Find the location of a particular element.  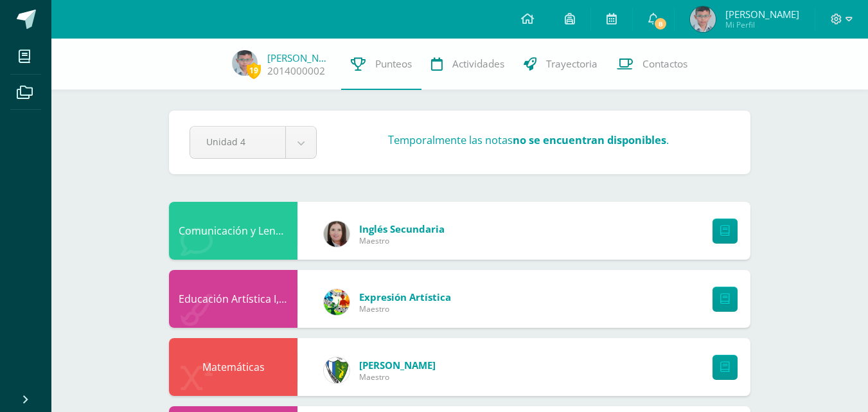

h3: Temporalmente las notas . is located at coordinates (528, 139).